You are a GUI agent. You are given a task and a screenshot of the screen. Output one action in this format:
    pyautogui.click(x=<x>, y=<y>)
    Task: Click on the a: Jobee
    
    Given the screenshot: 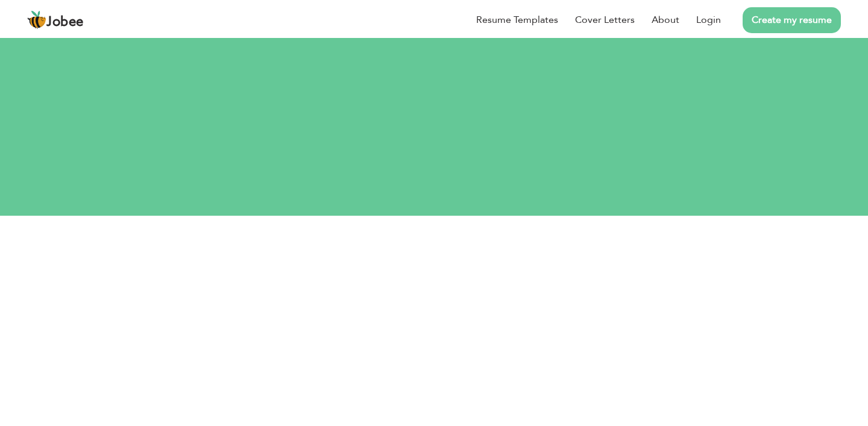 What is the action you would take?
    pyautogui.click(x=56, y=20)
    